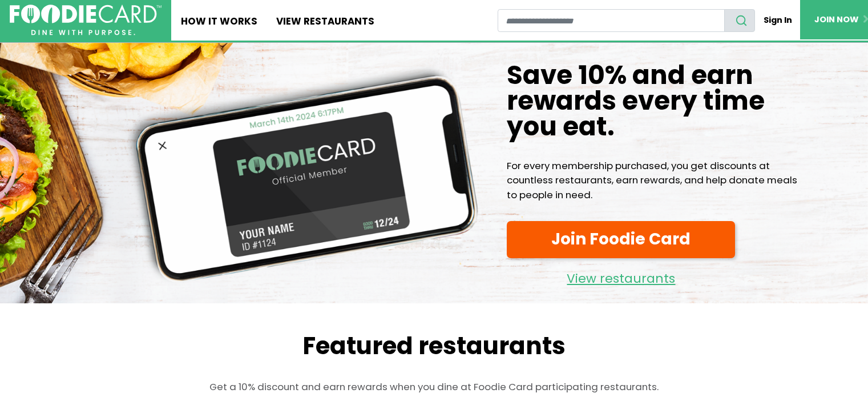 Image resolution: width=868 pixels, height=397 pixels. Describe the element at coordinates (655, 180) in the screenshot. I see `p: For every membership purchased, you get discounts at countless restaurants, earn rewards, and hel...` at that location.